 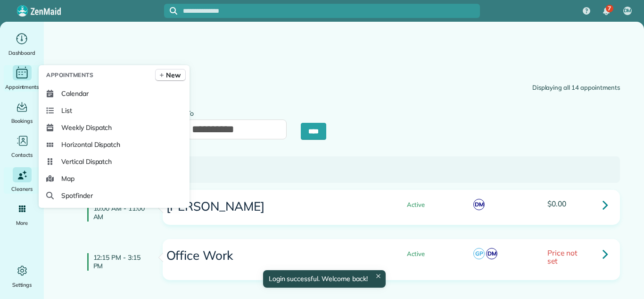 What do you see at coordinates (90, 144) in the screenshot?
I see `span: Horizontal Dispatch` at bounding box center [90, 144].